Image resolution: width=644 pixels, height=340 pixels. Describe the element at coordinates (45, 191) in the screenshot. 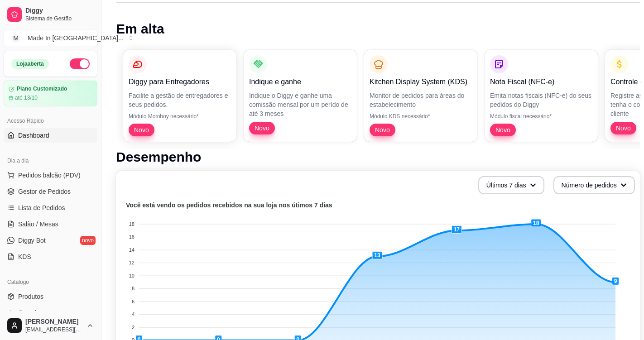

I see `span: Gestor de Pedidos` at that location.